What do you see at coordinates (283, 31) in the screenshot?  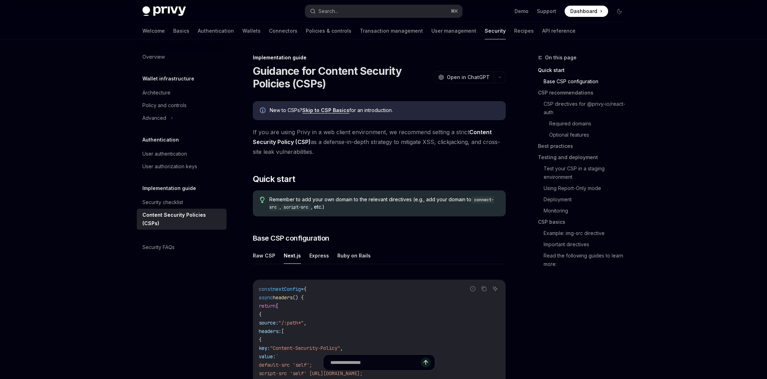 I see `a: Connectors` at bounding box center [283, 31].